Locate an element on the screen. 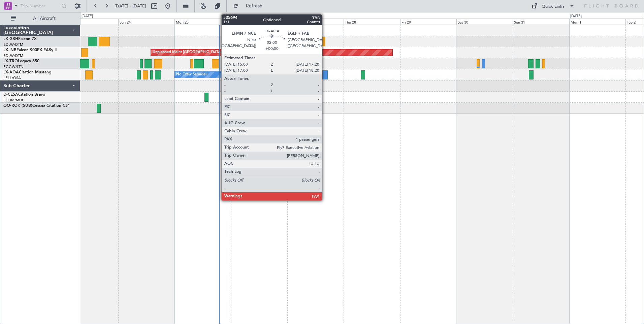  span: LX-TRO is located at coordinates (10, 61).